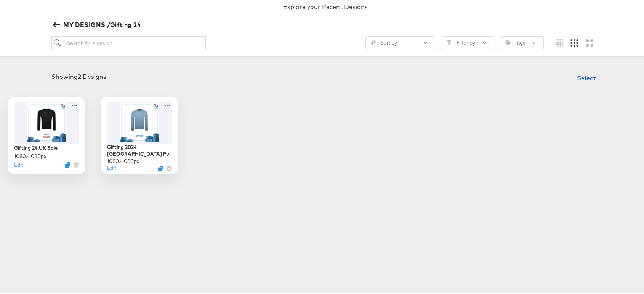 The width and height of the screenshot is (644, 294). What do you see at coordinates (589, 41) in the screenshot?
I see `svg: Large grid` at bounding box center [589, 41].